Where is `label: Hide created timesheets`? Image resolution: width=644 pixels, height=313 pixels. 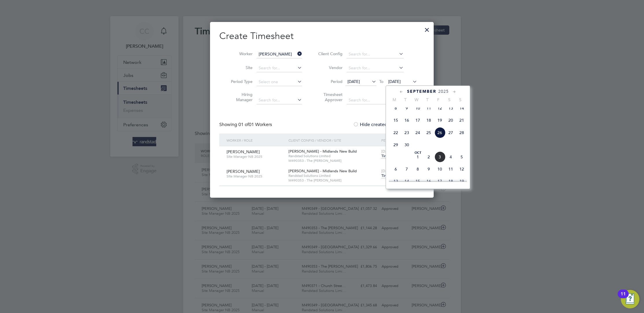 label: Hide created timesheets is located at coordinates (382, 125).